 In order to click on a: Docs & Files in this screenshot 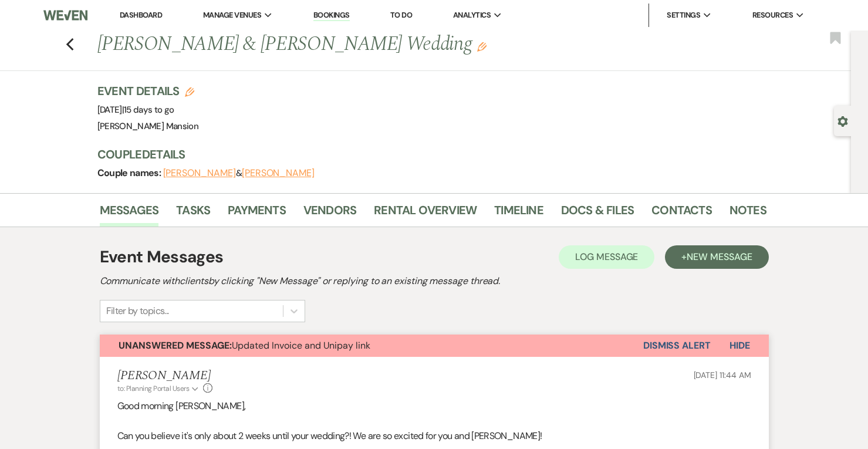, I will do `click(597, 214)`.